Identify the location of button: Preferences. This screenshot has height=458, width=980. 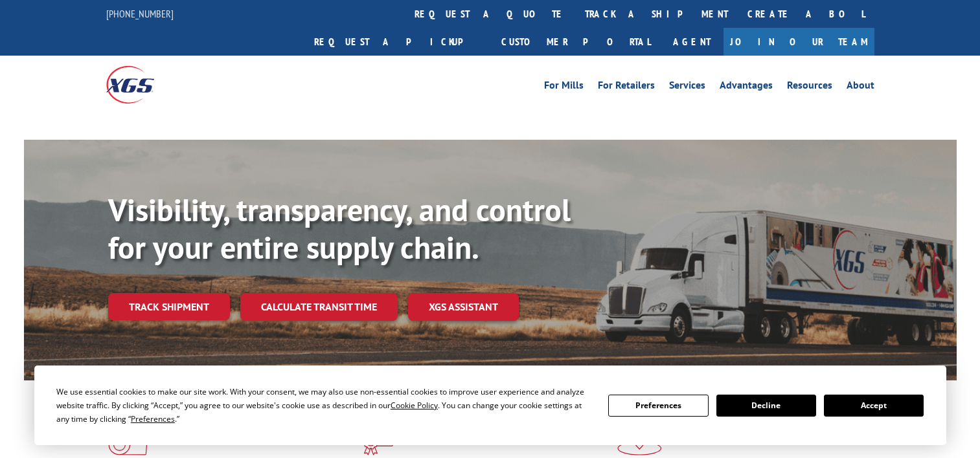
(658, 406).